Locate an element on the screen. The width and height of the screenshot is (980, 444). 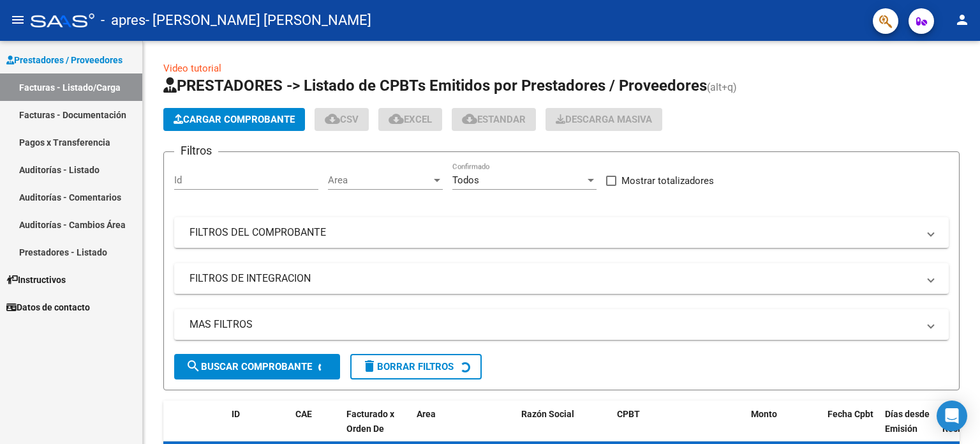
span: Fecha Cpbt is located at coordinates (850, 414).